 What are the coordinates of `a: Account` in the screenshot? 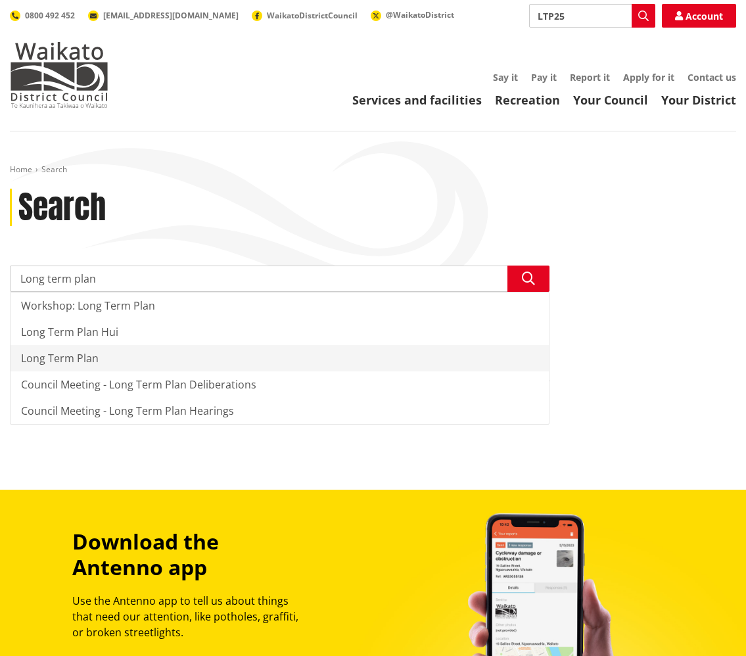 It's located at (699, 16).